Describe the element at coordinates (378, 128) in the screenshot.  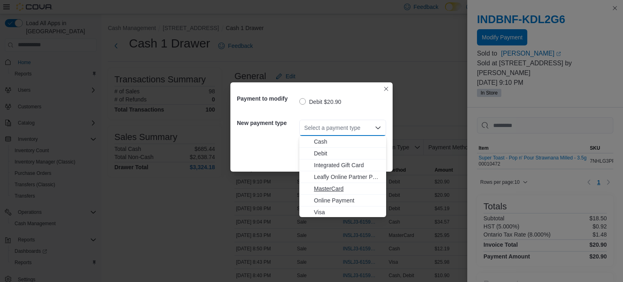
I see `button: Close list of options` at that location.